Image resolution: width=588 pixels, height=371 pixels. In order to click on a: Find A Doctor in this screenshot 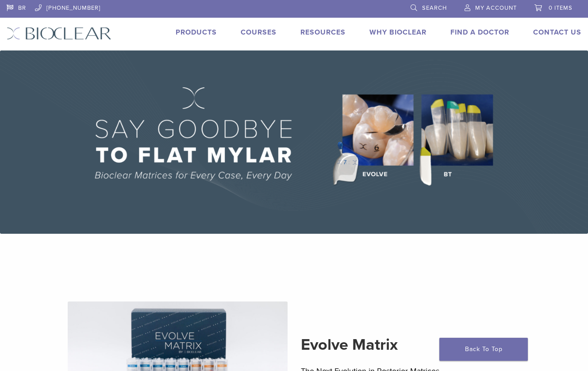, I will do `click(480, 32)`.